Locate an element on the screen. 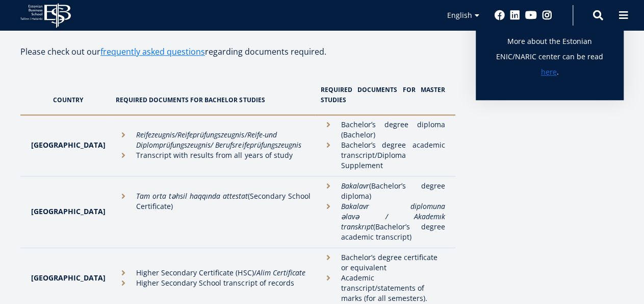 The image size is (644, 304). li: Bachelor’s degree academic transcript/Diploma Supplement is located at coordinates (382, 155).